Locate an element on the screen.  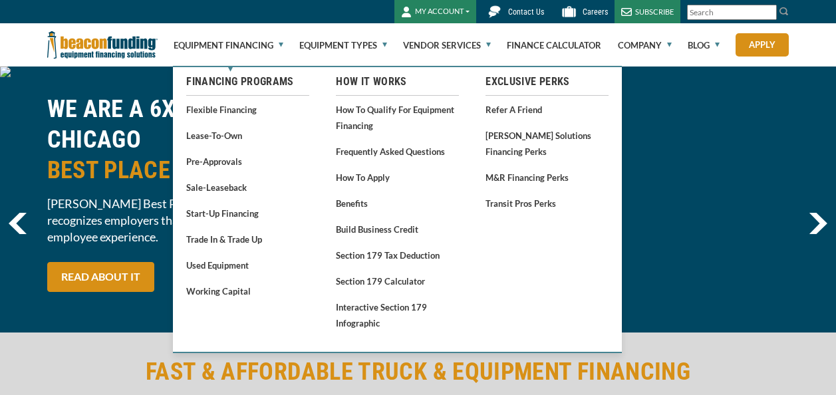
a: M&R Financing Perks is located at coordinates (547, 177).